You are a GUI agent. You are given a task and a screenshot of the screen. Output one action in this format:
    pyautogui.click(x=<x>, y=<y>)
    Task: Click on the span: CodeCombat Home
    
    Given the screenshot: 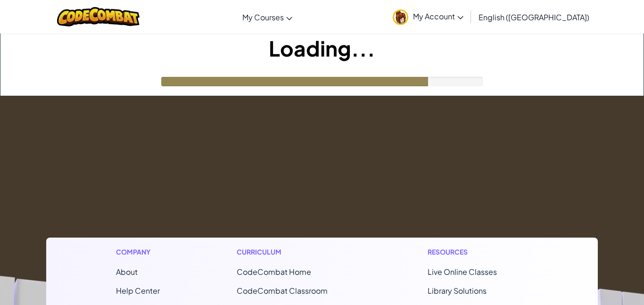 What is the action you would take?
    pyautogui.click(x=274, y=272)
    